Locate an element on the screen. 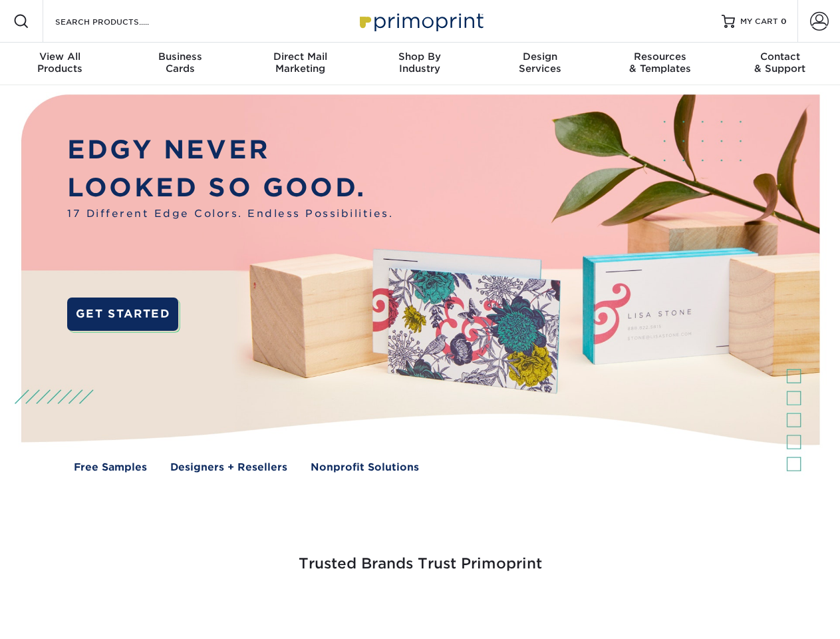 This screenshot has height=639, width=840. img: Smoothie King is located at coordinates (96, 607).